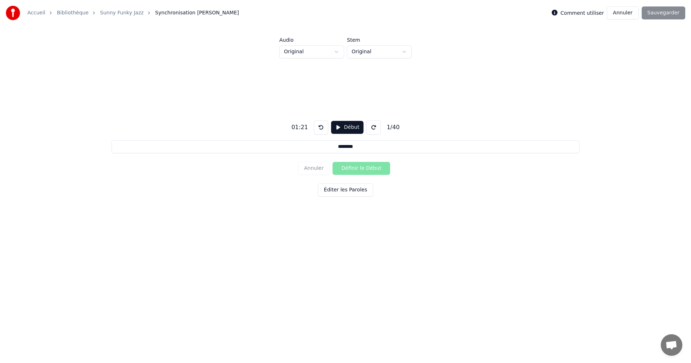 The image size is (691, 363). Describe the element at coordinates (346, 190) in the screenshot. I see `button: Éditer les Paroles` at that location.